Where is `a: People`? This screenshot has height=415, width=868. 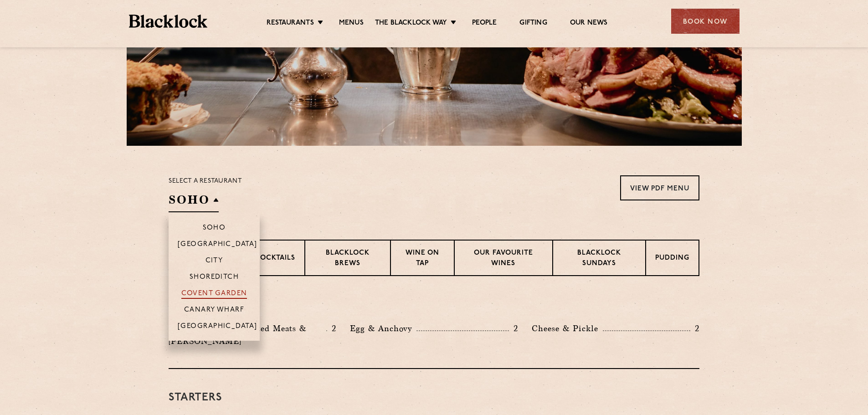
a: People is located at coordinates (484, 23).